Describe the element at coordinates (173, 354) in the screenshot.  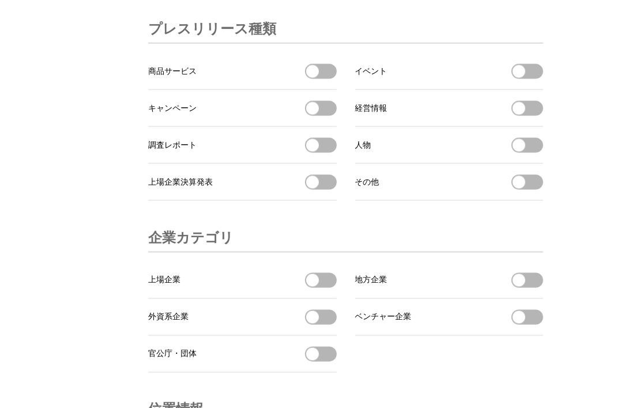
I see `span: 官公庁・団体` at that location.